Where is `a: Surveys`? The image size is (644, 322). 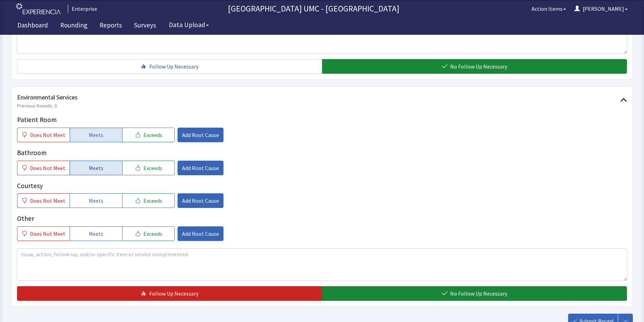 a: Surveys is located at coordinates (145, 26).